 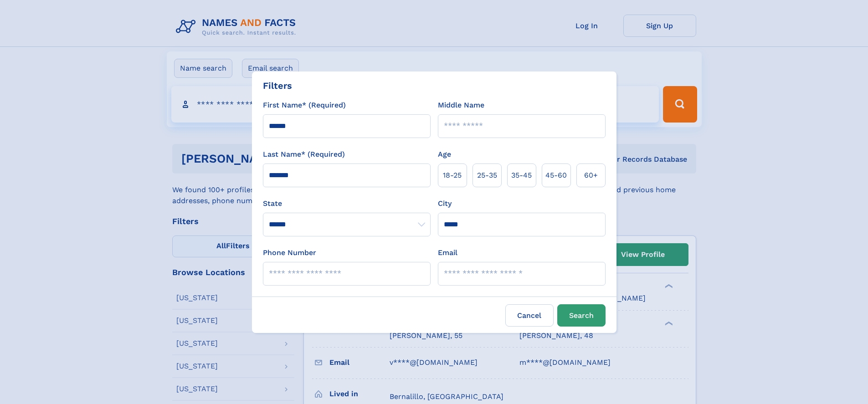 What do you see at coordinates (530, 315) in the screenshot?
I see `label: Cancel` at bounding box center [530, 315].